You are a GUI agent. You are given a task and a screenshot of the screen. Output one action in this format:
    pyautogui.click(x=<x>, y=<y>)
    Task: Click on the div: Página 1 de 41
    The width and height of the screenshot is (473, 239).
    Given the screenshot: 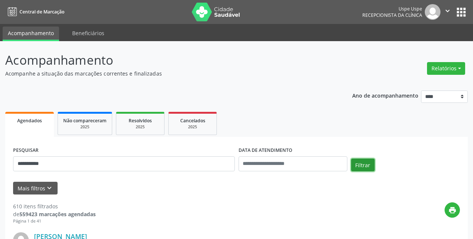 What is the action you would take?
    pyautogui.click(x=54, y=221)
    